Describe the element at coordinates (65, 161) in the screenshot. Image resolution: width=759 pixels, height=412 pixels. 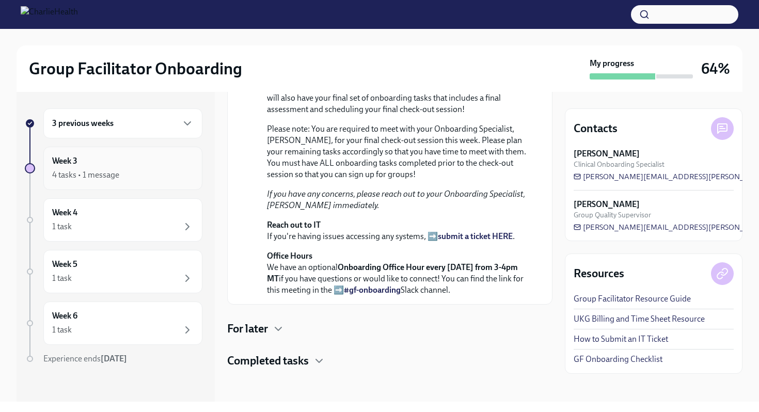
I see `h6: Week 3` at that location.